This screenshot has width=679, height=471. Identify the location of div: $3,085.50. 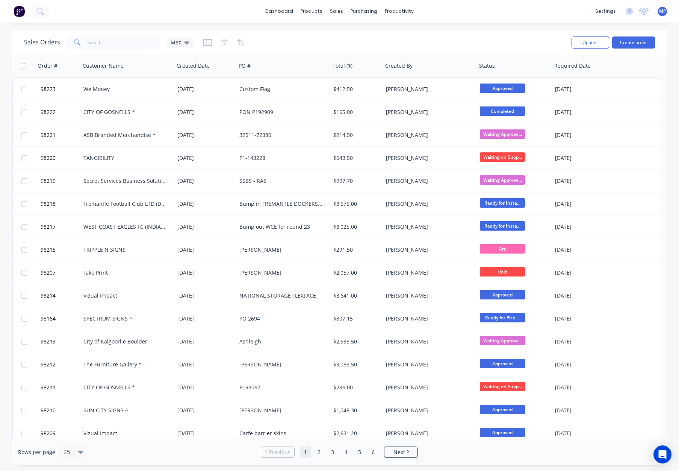
(356, 364).